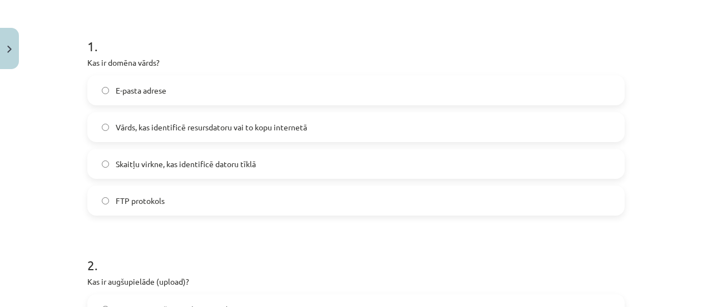 This screenshot has width=712, height=307. Describe the element at coordinates (141, 90) in the screenshot. I see `span: E-pasta adrese` at that location.